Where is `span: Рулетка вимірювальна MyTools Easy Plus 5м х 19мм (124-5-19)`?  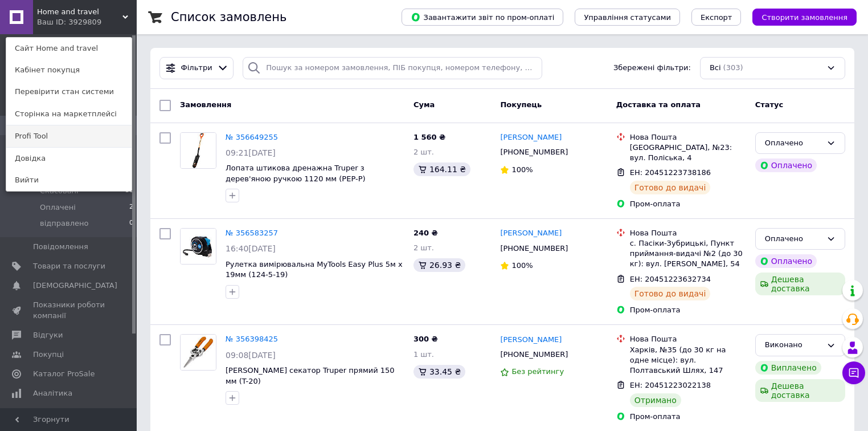 span: Рулетка вимірювальна MyTools Easy Plus 5м х 19мм (124-5-19) is located at coordinates (314, 270).